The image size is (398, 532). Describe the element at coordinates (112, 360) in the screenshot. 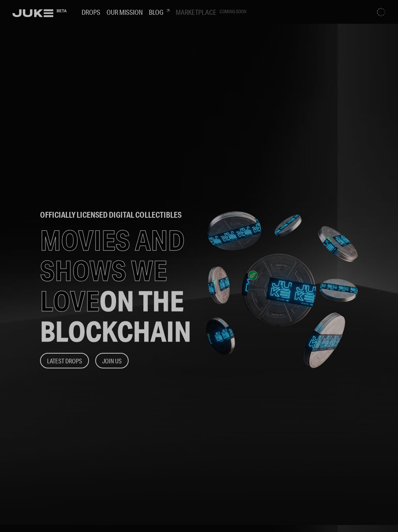

I see `button: Join Us` at that location.